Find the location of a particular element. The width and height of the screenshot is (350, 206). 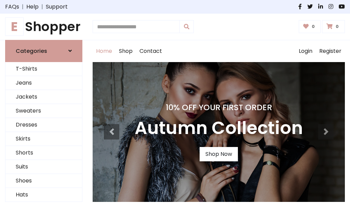

h1: Shopper is located at coordinates (44, 27).